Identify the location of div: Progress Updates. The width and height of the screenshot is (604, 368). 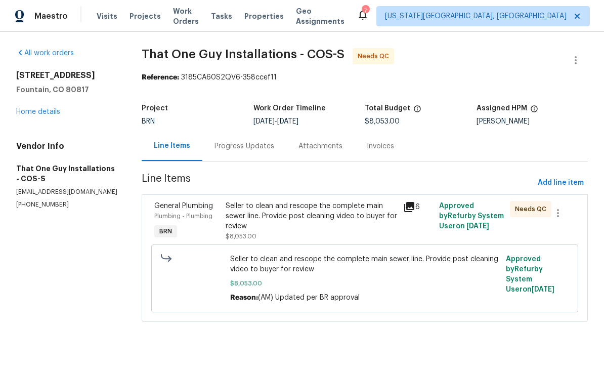
(244, 146).